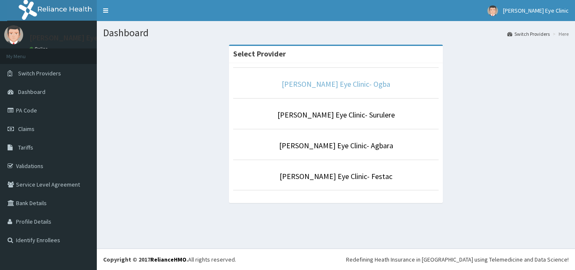  I want to click on strong: Select Provider, so click(259, 53).